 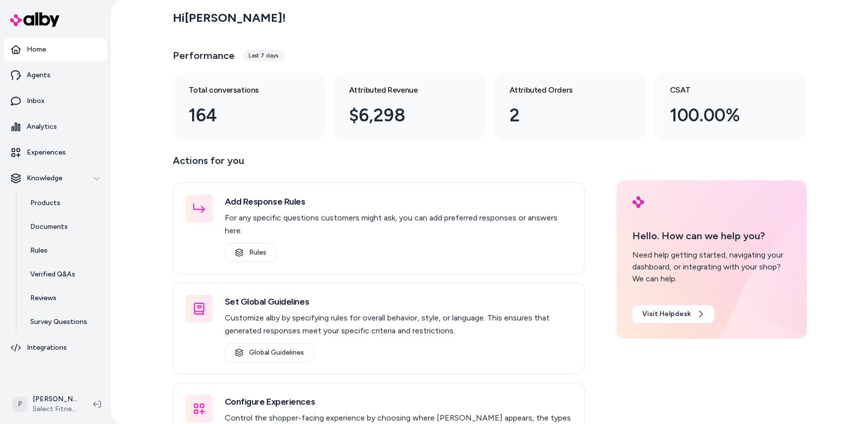 What do you see at coordinates (722, 115) in the screenshot?
I see `div: 100.00%` at bounding box center [722, 115].